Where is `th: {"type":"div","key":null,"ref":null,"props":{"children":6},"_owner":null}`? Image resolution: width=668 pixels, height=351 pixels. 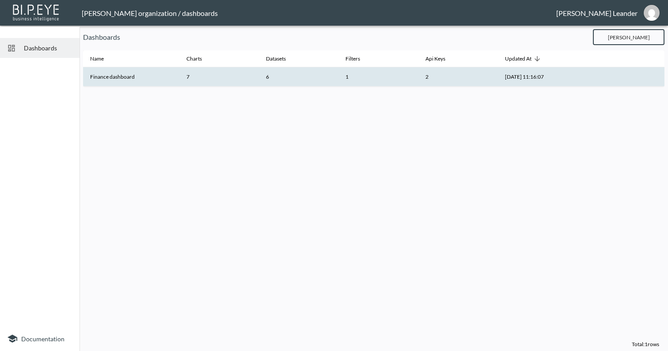
th: {"type":"div","key":null,"ref":null,"props":{"children":6},"_owner":null} is located at coordinates (298, 77).